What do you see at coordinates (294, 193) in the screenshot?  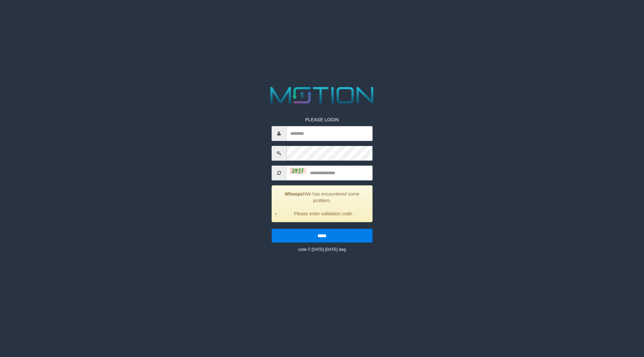 I see `strong: Whoops!` at bounding box center [294, 193].